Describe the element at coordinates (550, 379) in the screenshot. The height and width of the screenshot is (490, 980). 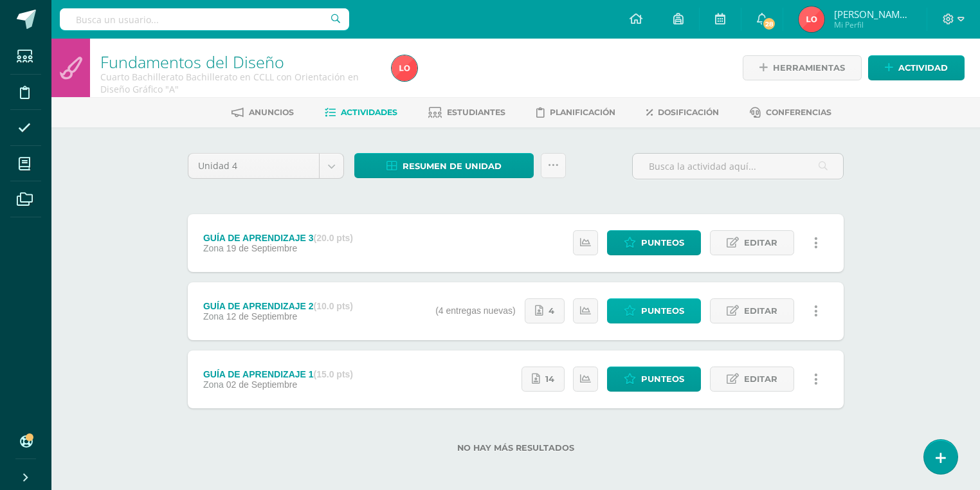
I see `span: 14` at that location.